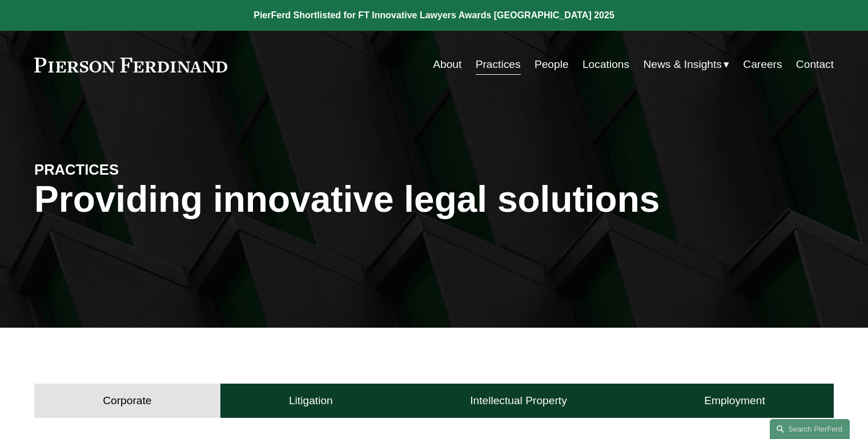 This screenshot has height=439, width=868. I want to click on h4: Employment, so click(734, 401).